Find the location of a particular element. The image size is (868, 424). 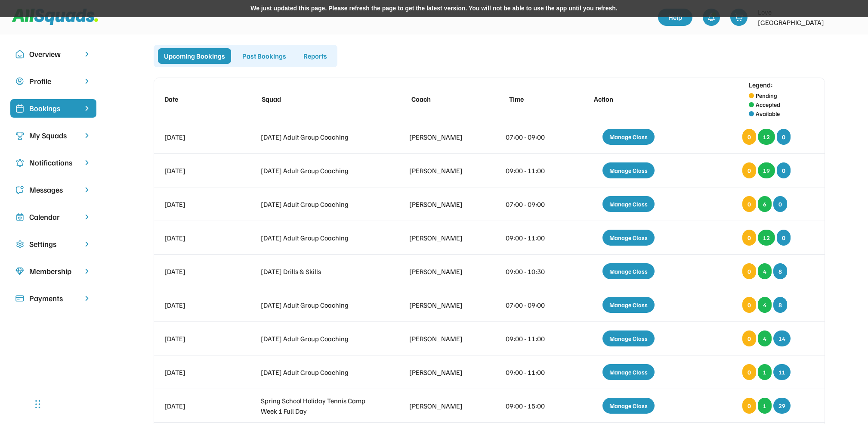

div: My Squads is located at coordinates (53, 135).